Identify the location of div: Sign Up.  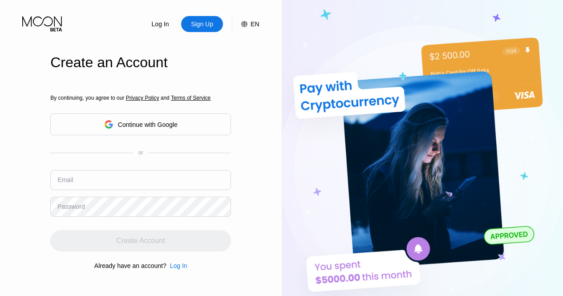
(202, 24).